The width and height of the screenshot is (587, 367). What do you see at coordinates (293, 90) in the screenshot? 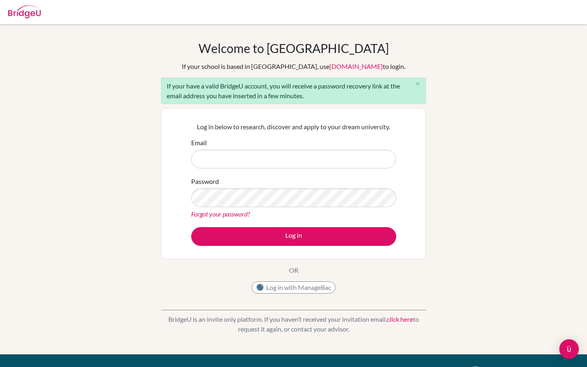
I see `div: If your have a valid BridgeU account, you will receive a password recovery link at the email addr...` at bounding box center [293, 90].